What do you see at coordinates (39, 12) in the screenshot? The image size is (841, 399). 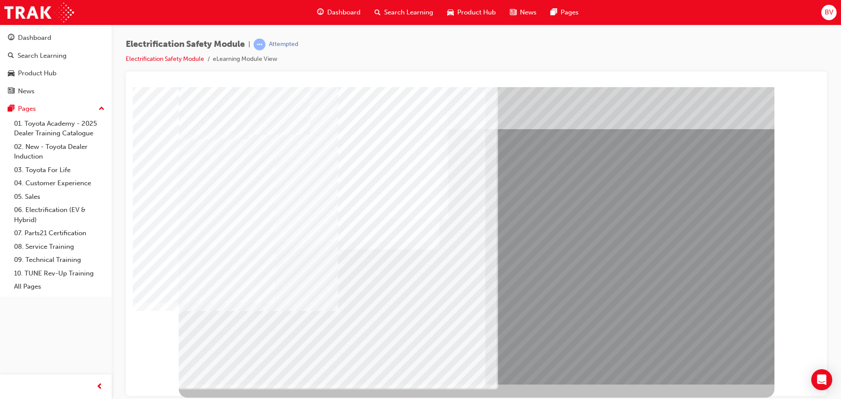 I see `img: Trak` at bounding box center [39, 12].